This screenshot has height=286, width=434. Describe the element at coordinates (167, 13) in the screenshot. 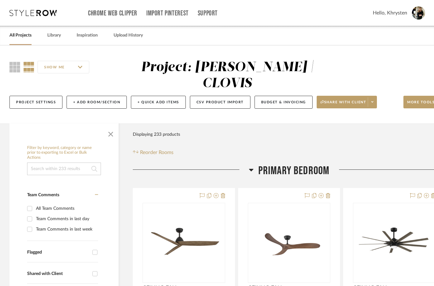

I see `a: Import Pinterest` at that location.